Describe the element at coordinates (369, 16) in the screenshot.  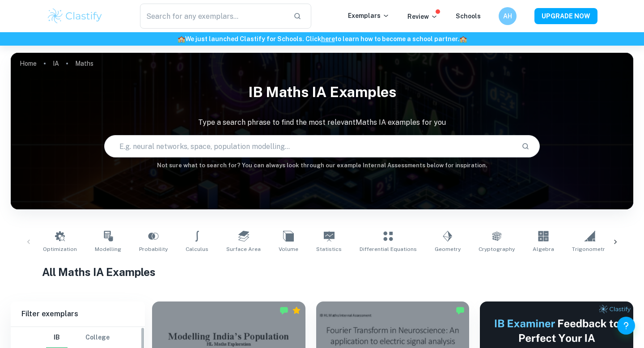
I see `p: Exemplars` at that location.